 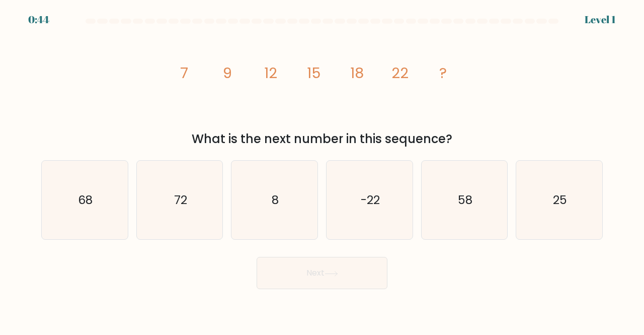 What do you see at coordinates (39, 19) in the screenshot?
I see `div: 0:44` at bounding box center [39, 19].